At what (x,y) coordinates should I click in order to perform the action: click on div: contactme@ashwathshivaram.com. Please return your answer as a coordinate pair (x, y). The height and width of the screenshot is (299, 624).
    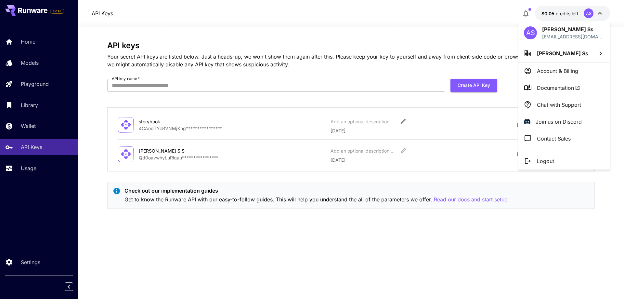
    Looking at the image, I should click on (573, 36).